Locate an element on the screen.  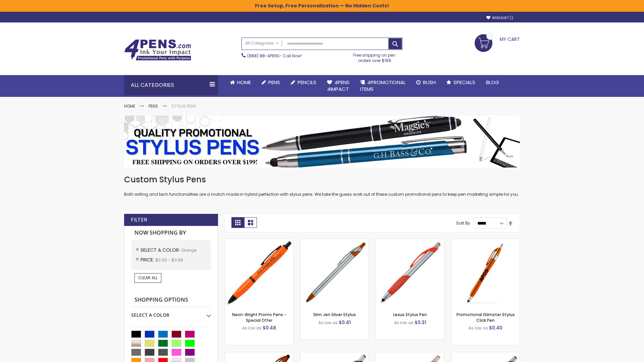
a: Pencils is located at coordinates (303, 83).